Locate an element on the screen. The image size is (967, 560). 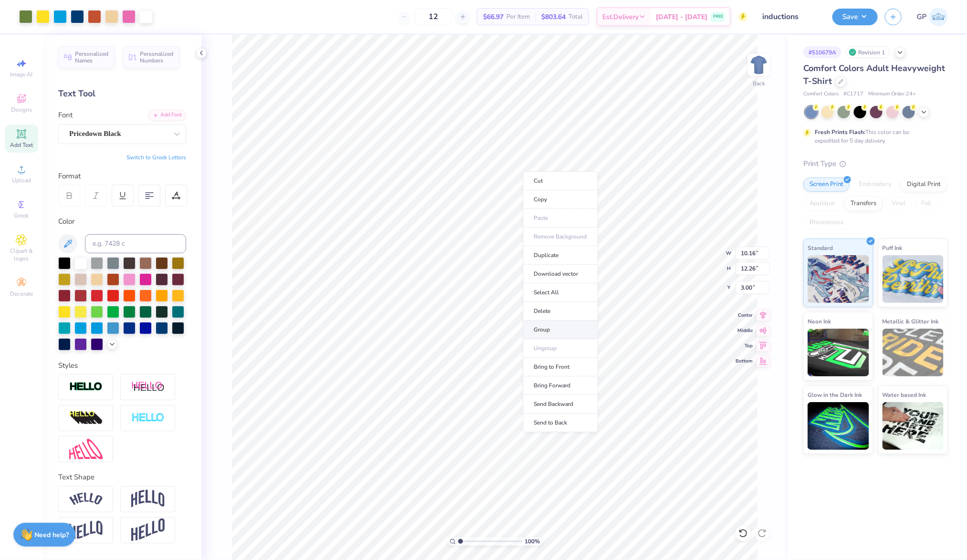
li: Cut is located at coordinates (560, 181).